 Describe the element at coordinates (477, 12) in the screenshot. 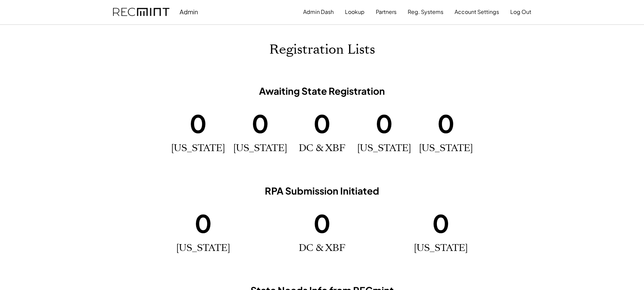

I see `button: Account Settings` at that location.